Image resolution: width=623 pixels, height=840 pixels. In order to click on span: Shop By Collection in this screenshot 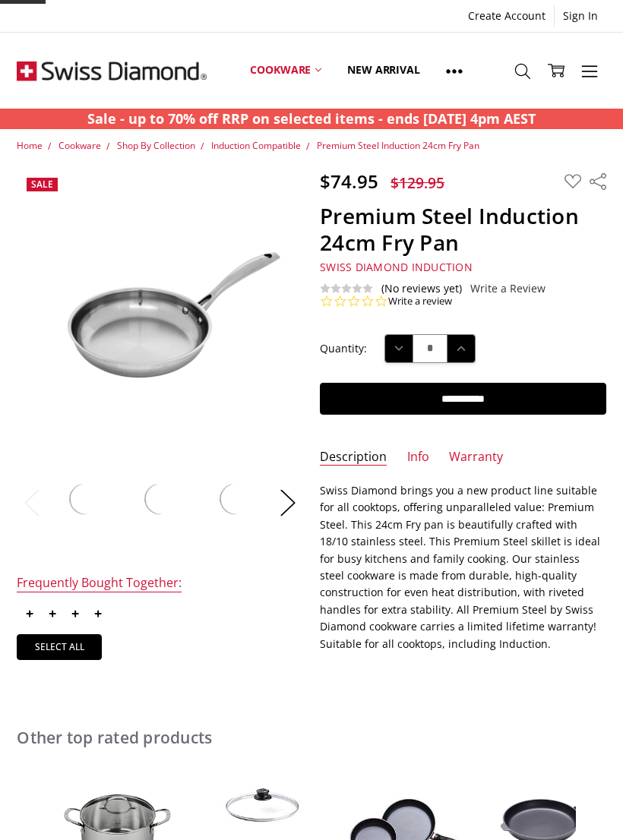, I will do `click(156, 145)`.